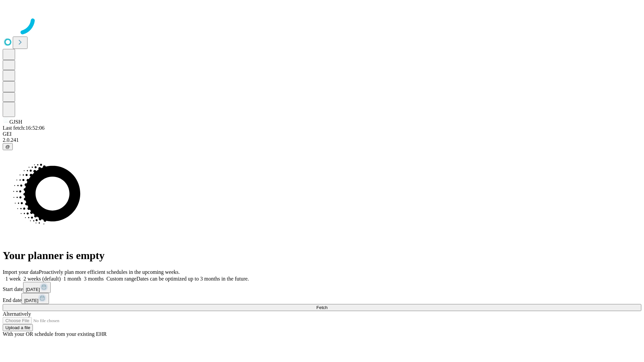  What do you see at coordinates (54, 334) in the screenshot?
I see `span: With your OR schedule from your existing EHR` at bounding box center [54, 334].